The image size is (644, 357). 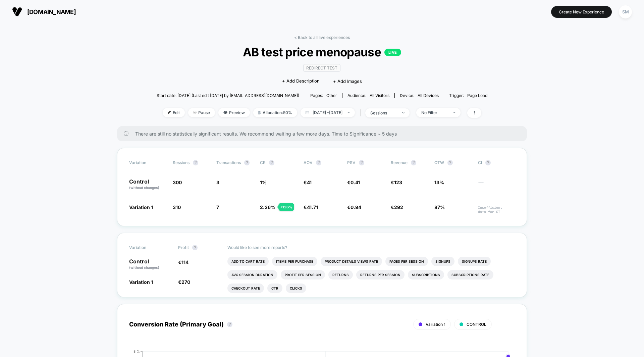 What do you see at coordinates (496, 210) in the screenshot?
I see `span: Insufficient data for CI` at bounding box center [496, 210].